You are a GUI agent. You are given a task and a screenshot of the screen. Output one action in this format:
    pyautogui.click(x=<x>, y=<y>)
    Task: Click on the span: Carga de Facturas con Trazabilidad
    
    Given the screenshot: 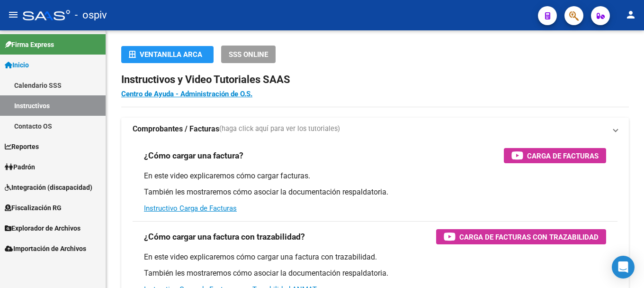 What is the action you would take?
    pyautogui.click(x=529, y=236)
    